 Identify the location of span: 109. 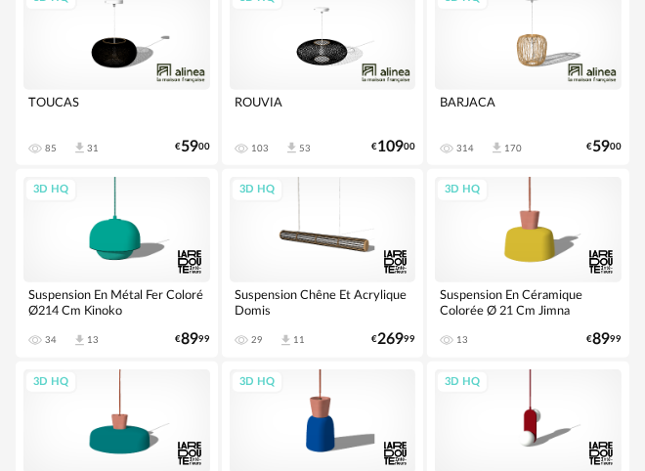
(390, 147).